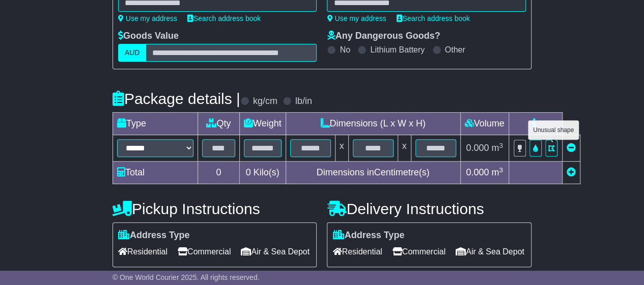  I want to click on label: No, so click(344, 49).